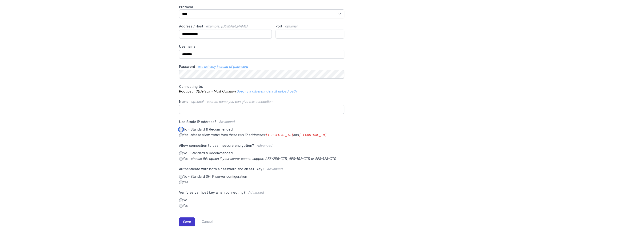  Describe the element at coordinates (223, 66) in the screenshot. I see `a: use ssh key instead of password` at that location.